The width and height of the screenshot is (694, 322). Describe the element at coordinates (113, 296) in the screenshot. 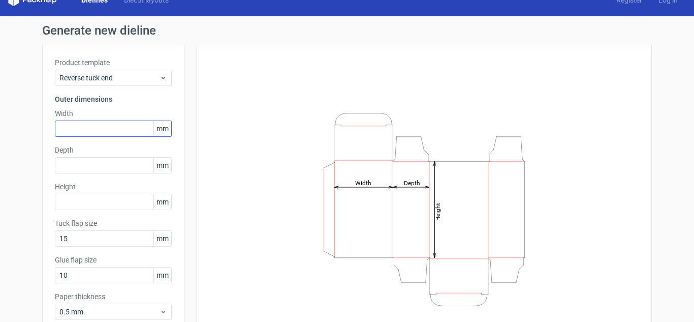

I see `label: Paper thickness` at that location.